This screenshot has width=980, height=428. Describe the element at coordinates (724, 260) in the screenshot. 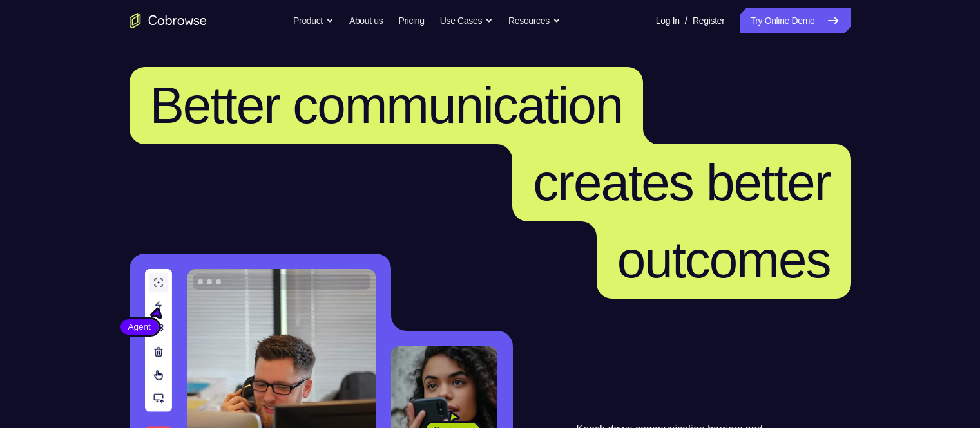

I see `span: outcomes` at that location.